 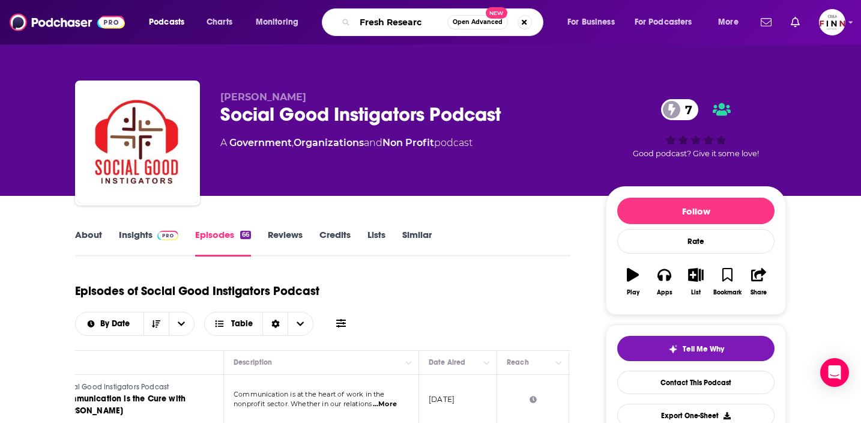 What do you see at coordinates (303, 404) in the screenshot?
I see `span: nonprofit sector. Whether in our relations` at bounding box center [303, 404].